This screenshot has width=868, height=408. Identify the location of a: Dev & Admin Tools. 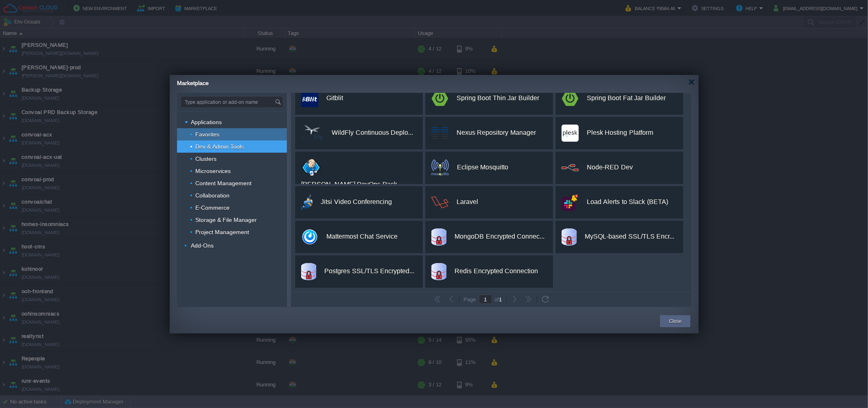
(220, 147).